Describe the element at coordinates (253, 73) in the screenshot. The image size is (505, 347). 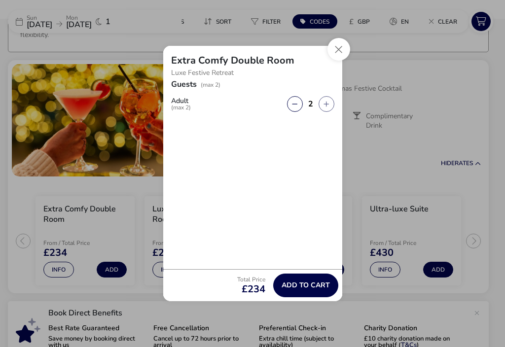
I see `p: Luxe Festive Retreat` at that location.